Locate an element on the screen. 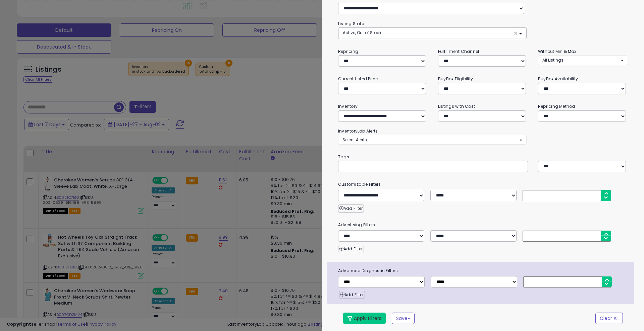  small: Fulfillment Channel is located at coordinates (458, 51).